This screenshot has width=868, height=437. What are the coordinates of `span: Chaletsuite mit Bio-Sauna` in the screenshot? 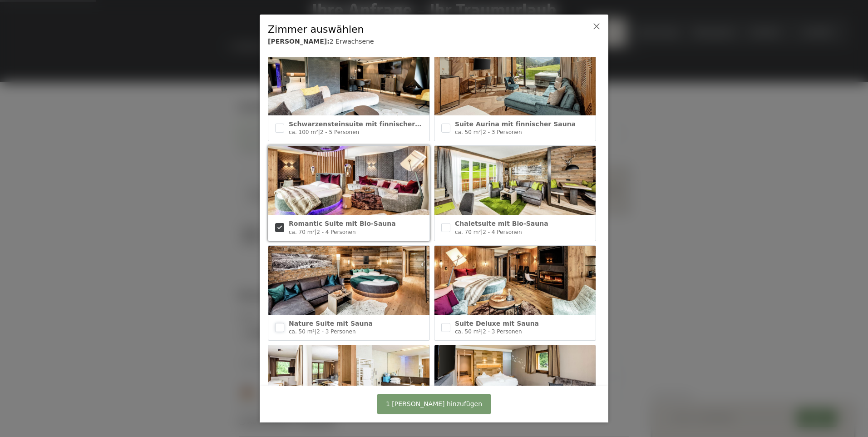 It's located at (501, 224).